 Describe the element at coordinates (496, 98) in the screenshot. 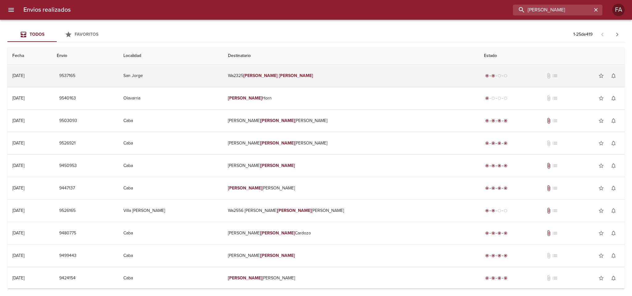

I see `div: Generado` at that location.